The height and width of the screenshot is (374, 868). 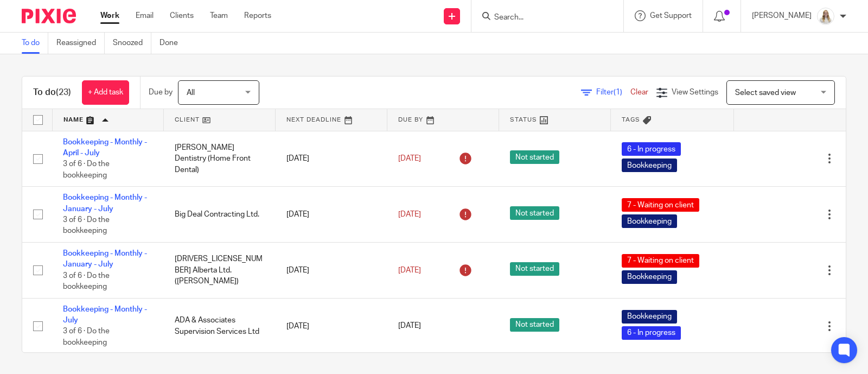 I want to click on a: Snoozed, so click(x=132, y=43).